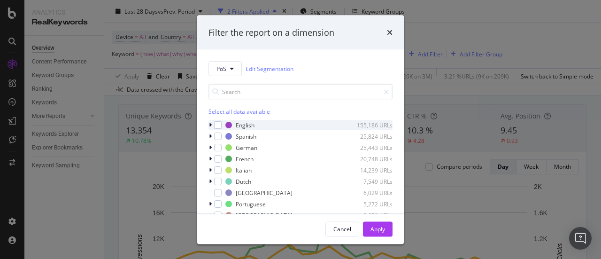  What do you see at coordinates (378, 228) in the screenshot?
I see `div: Apply` at bounding box center [378, 228].